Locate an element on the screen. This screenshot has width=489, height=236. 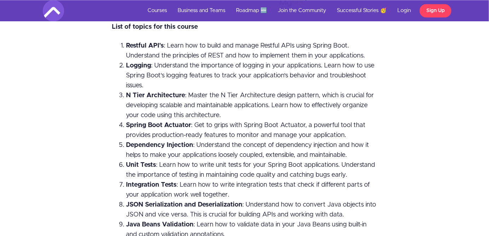
span: : Understand the importance of logging in your applications. Learn how to use Spring Boot's loggi... is located at coordinates (250, 75).